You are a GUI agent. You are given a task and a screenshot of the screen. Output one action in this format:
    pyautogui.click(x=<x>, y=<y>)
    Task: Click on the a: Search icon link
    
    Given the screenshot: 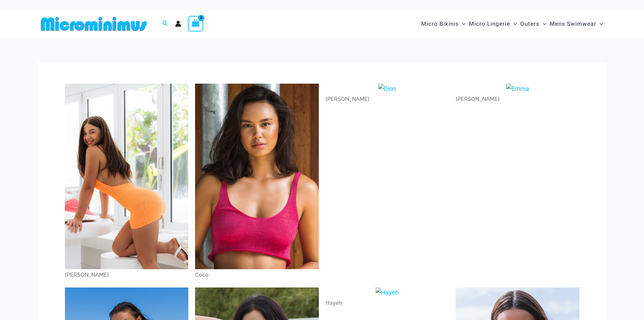 What is the action you would take?
    pyautogui.click(x=165, y=24)
    